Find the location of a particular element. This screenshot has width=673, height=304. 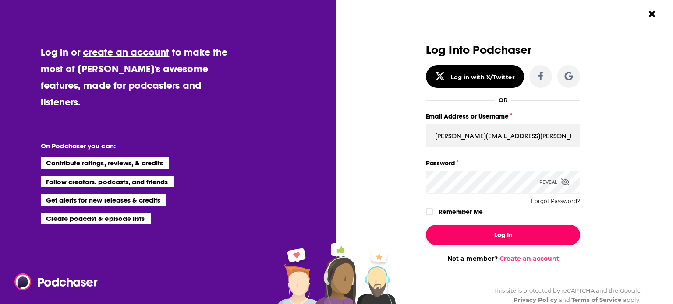

li: Contribute ratings, reviews, & credits is located at coordinates (105, 163).